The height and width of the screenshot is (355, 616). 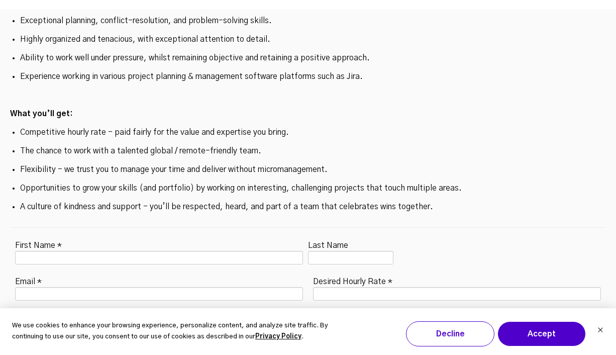 What do you see at coordinates (185, 332) in the screenshot?
I see `p: We use cookies to enhance your browsing experience, personalize content, and analyze site traffic...` at bounding box center [185, 332].